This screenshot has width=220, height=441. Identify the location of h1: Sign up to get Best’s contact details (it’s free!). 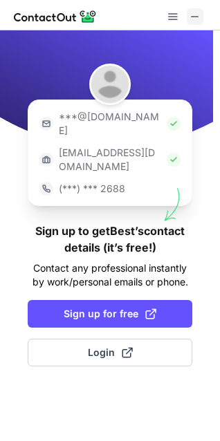
(110, 239).